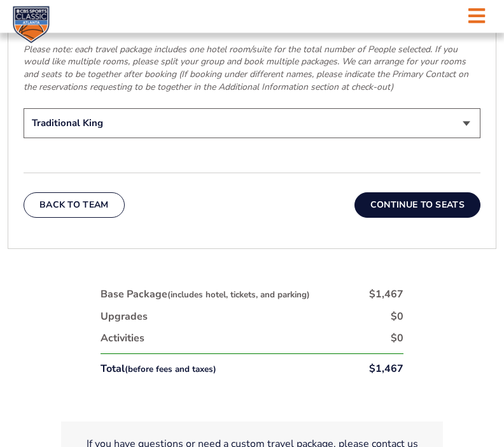  What do you see at coordinates (124, 317) in the screenshot?
I see `div: Upgrades` at bounding box center [124, 317].